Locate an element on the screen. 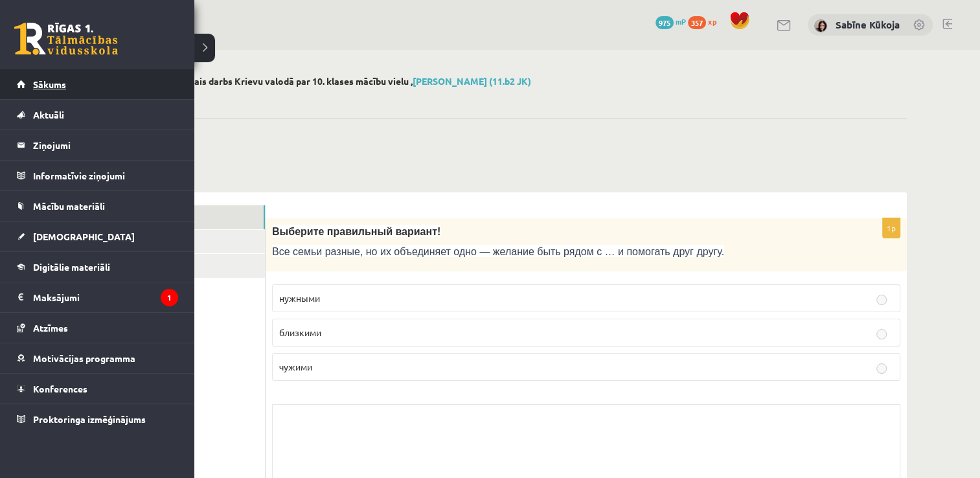 This screenshot has width=980, height=478. a: Maksājumi1 is located at coordinates (97, 298).